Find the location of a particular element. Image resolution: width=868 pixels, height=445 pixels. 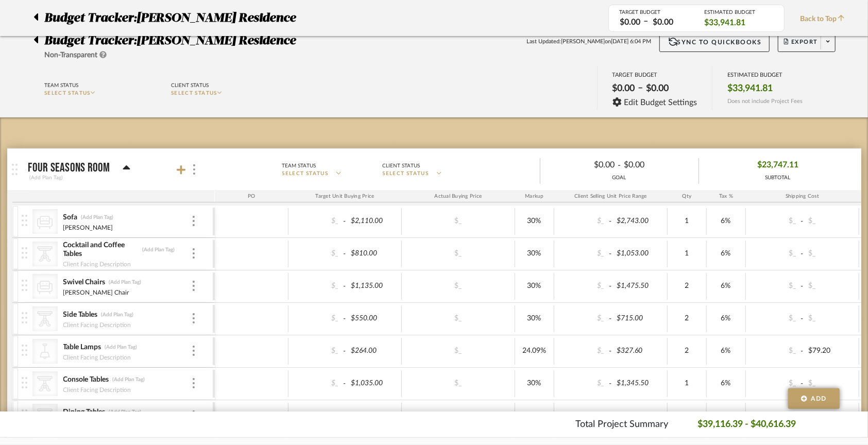

div: Shipping Cost is located at coordinates (802, 196).